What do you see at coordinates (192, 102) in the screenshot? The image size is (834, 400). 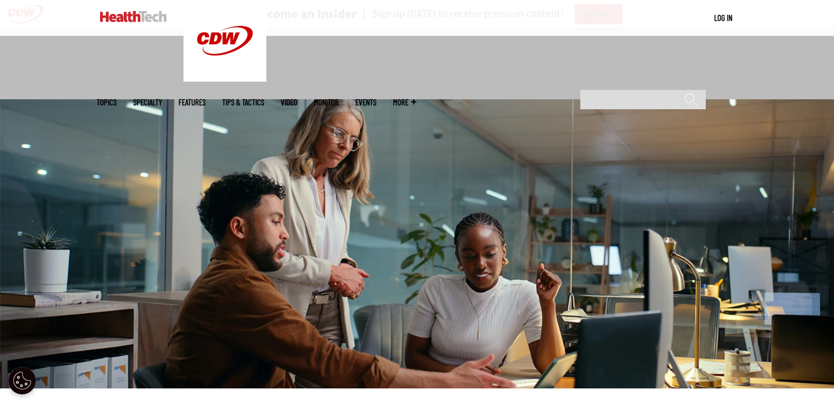 I see `a: Features` at bounding box center [192, 102].